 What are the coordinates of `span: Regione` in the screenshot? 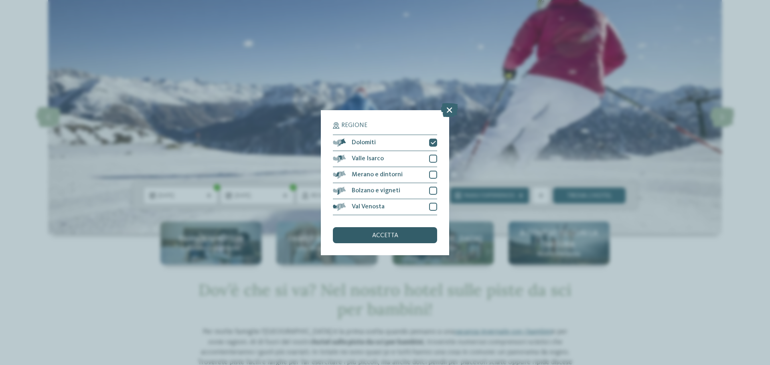 It's located at (354, 125).